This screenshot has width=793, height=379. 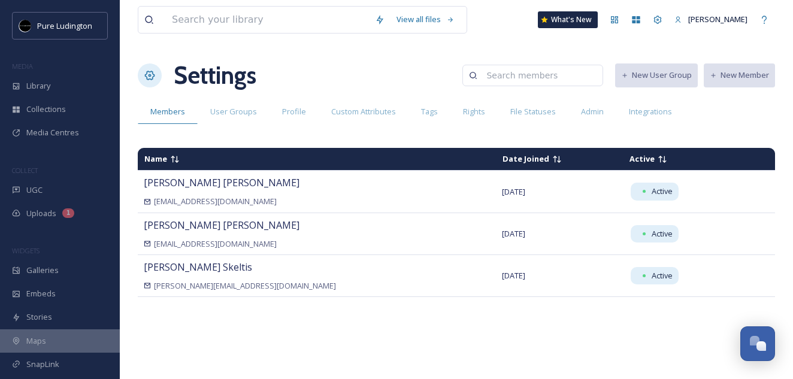 What do you see at coordinates (568, 20) in the screenshot?
I see `div: What's New` at bounding box center [568, 20].